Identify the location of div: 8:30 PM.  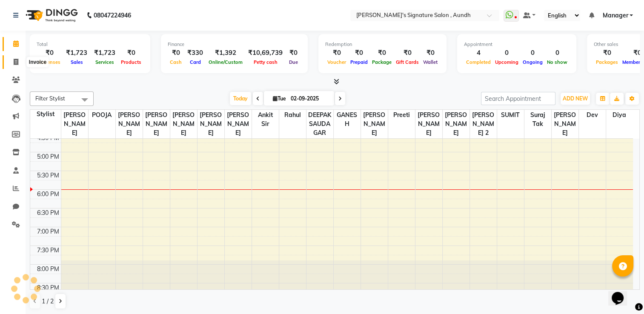
(48, 288).